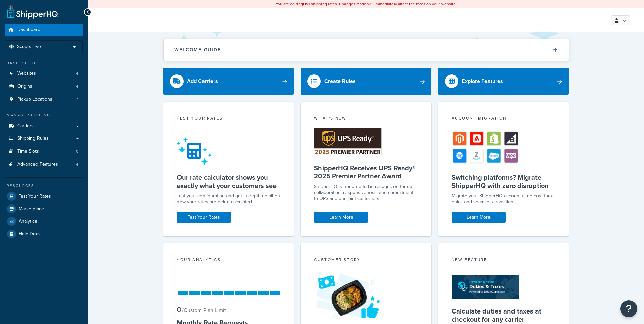  I want to click on li: Origins, so click(44, 86).